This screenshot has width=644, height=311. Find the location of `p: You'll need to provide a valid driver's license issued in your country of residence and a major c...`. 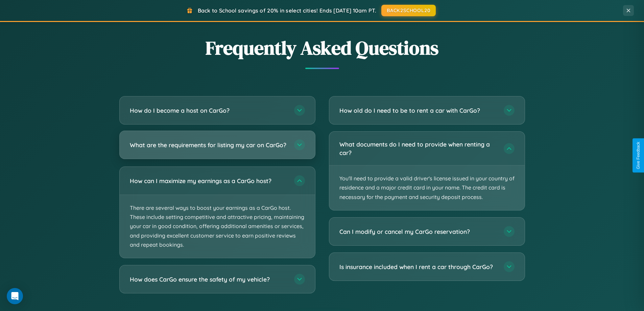

p: You'll need to provide a valid driver's license issued in your country of residence and a major c... is located at coordinates (427, 188).